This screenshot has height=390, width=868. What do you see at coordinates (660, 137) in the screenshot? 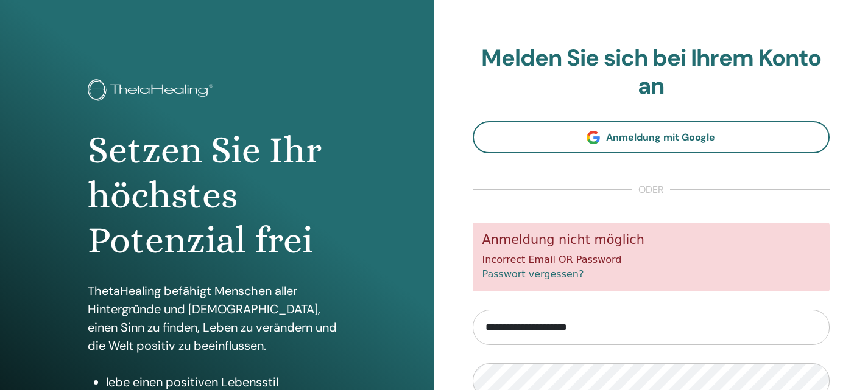
I see `span: Anmeldung mit Google` at bounding box center [660, 137].